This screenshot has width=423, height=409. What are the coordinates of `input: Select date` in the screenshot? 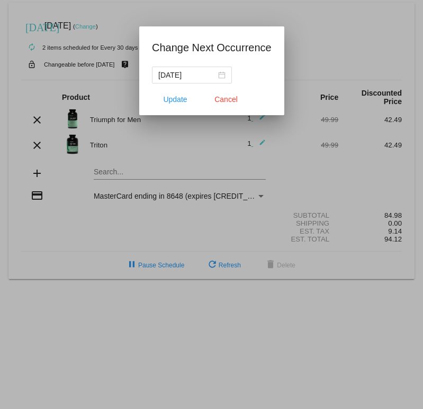 It's located at (187, 75).